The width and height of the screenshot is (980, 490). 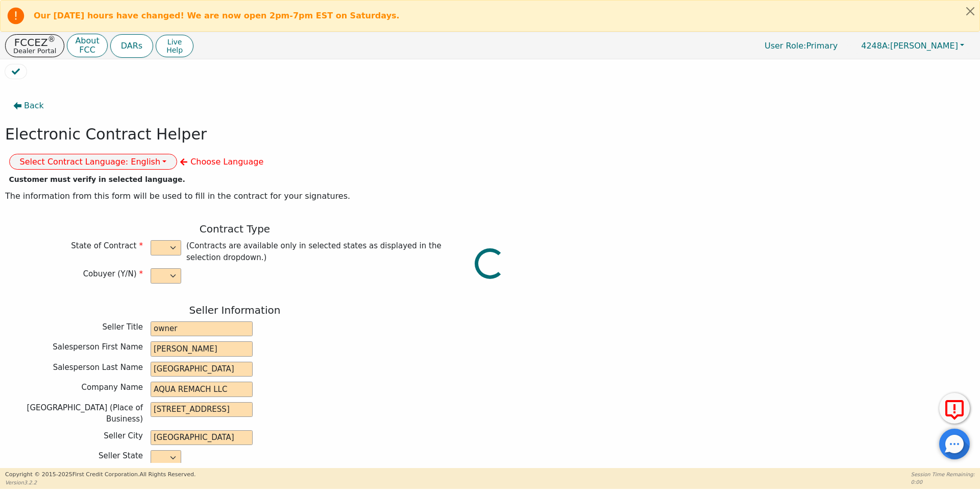 I want to click on p: Session Time Remaining:, so click(x=942, y=475).